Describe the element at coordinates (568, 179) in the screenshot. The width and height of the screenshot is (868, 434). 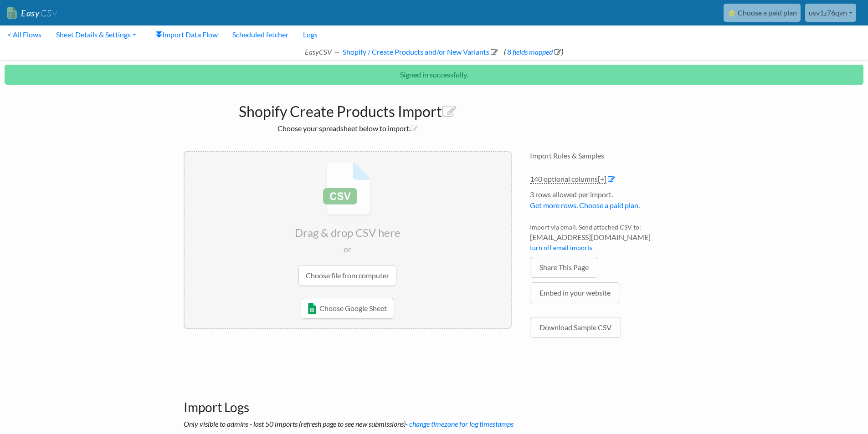
I see `a: 140 optional columns[+]` at that location.